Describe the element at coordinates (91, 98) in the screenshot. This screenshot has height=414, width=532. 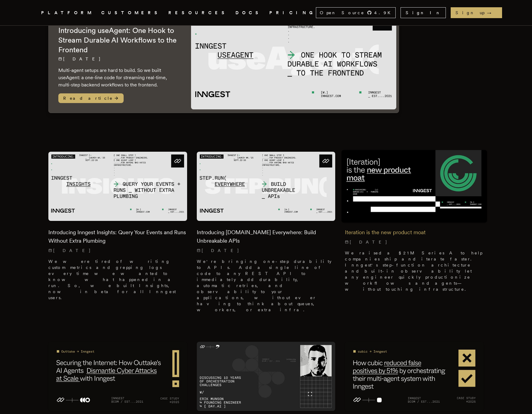
I see `span: Read article` at that location.